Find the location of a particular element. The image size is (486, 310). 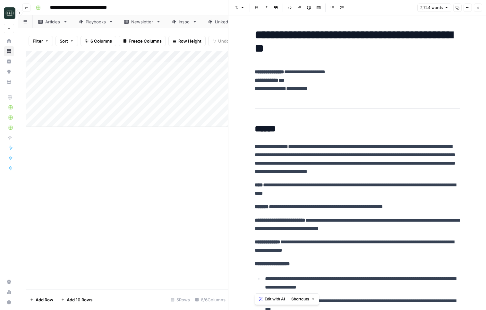

a: Playbooks is located at coordinates (96, 22).